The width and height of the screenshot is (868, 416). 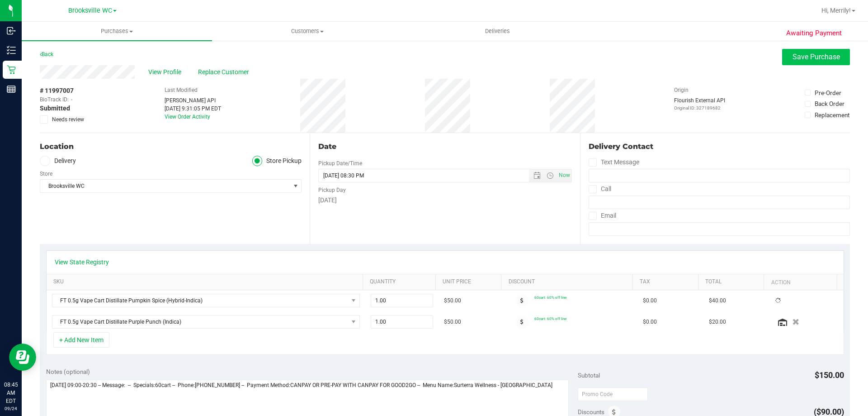 What do you see at coordinates (340, 163) in the screenshot?
I see `label: Pickup Date/Time` at bounding box center [340, 163].